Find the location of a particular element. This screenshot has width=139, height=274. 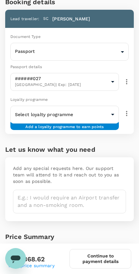

p: Passport is located at coordinates (66, 51).